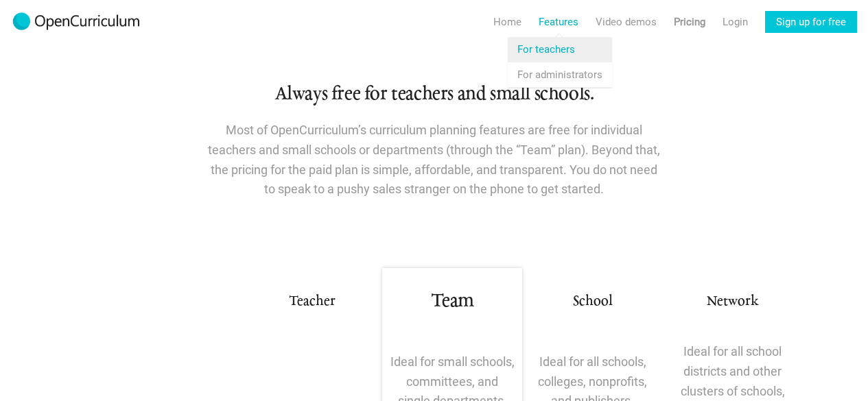 Image resolution: width=868 pixels, height=401 pixels. What do you see at coordinates (76, 22) in the screenshot?
I see `img: 2017-logo-m.png` at bounding box center [76, 22].